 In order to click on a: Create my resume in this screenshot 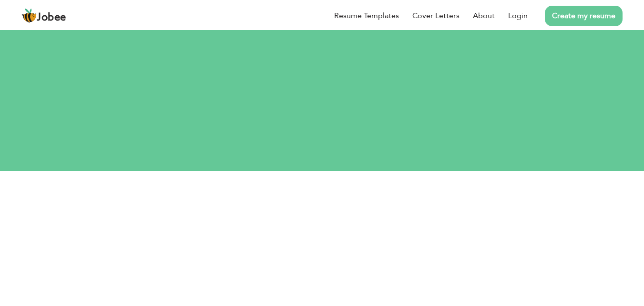, I will do `click(583, 16)`.